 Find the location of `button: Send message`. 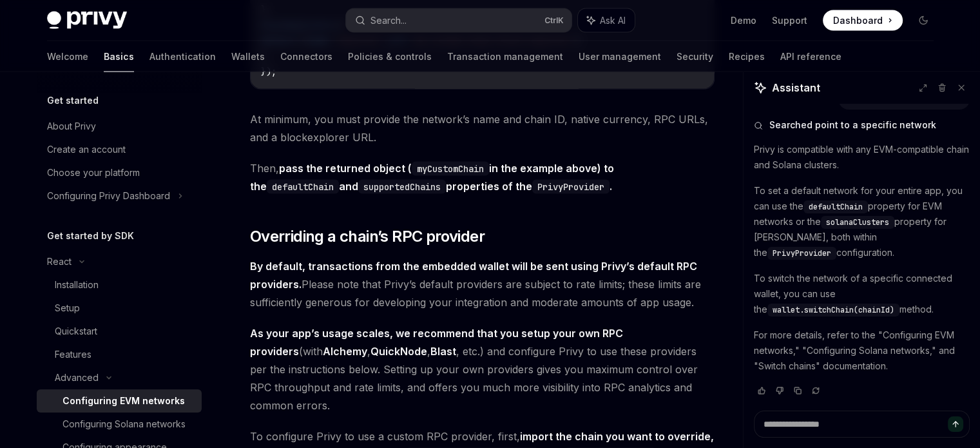

button: Send message is located at coordinates (955, 424).